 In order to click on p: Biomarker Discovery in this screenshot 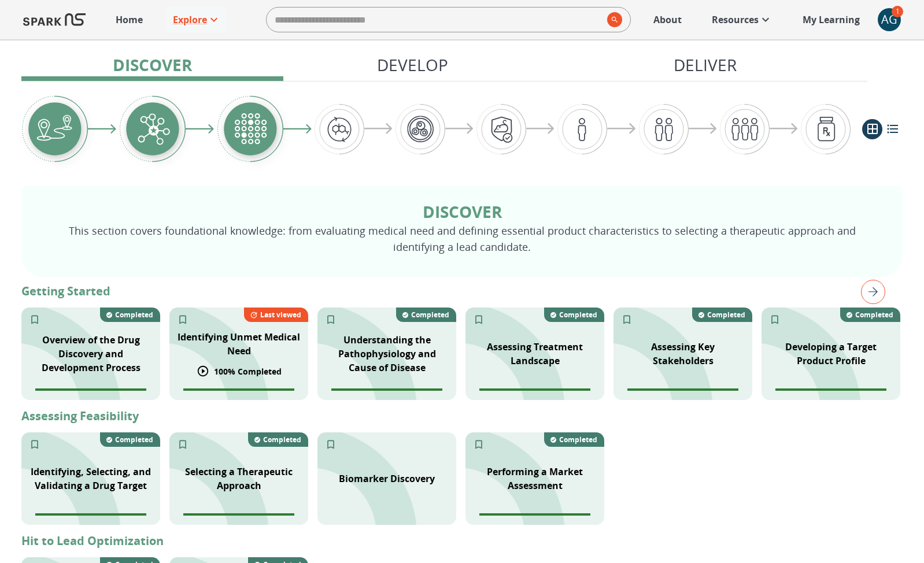, I will do `click(387, 479)`.